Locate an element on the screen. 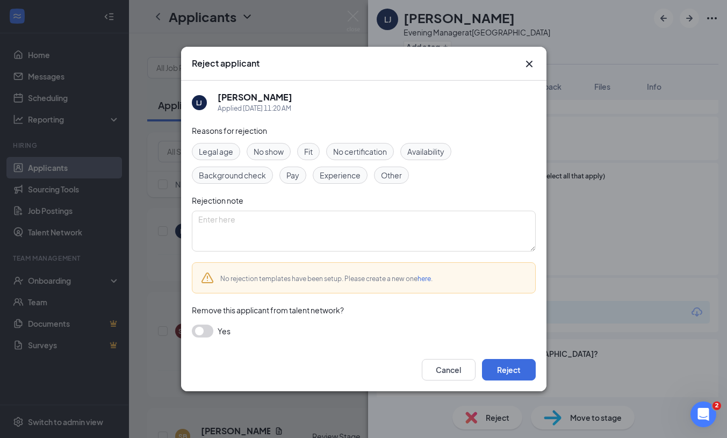 Image resolution: width=727 pixels, height=438 pixels. span: Experience is located at coordinates (340, 175).